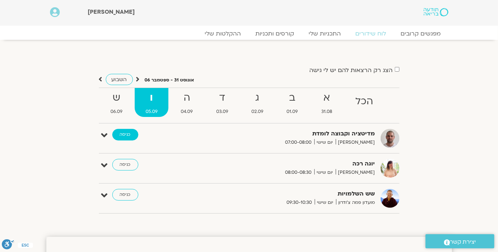 This screenshot has height=252, width=498. I want to click on span: 04.09, so click(187, 112).